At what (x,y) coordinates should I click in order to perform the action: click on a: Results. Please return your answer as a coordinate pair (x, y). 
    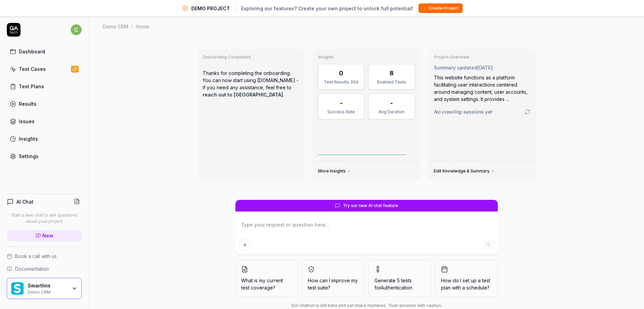
    Looking at the image, I should click on (44, 104).